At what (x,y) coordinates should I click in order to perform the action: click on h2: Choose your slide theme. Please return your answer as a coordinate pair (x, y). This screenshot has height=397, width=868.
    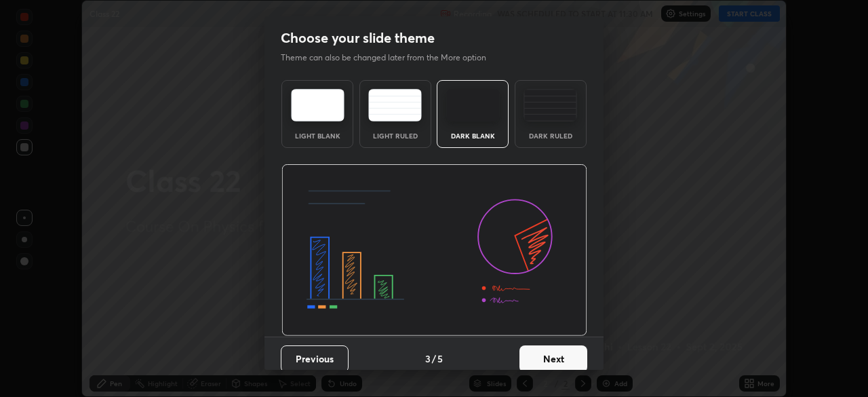
    Looking at the image, I should click on (358, 38).